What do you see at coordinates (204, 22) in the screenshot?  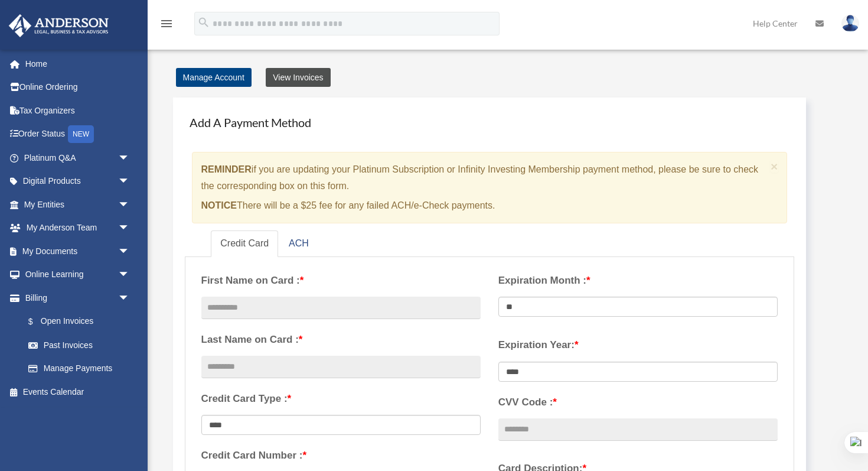 I see `i: search` at bounding box center [204, 22].